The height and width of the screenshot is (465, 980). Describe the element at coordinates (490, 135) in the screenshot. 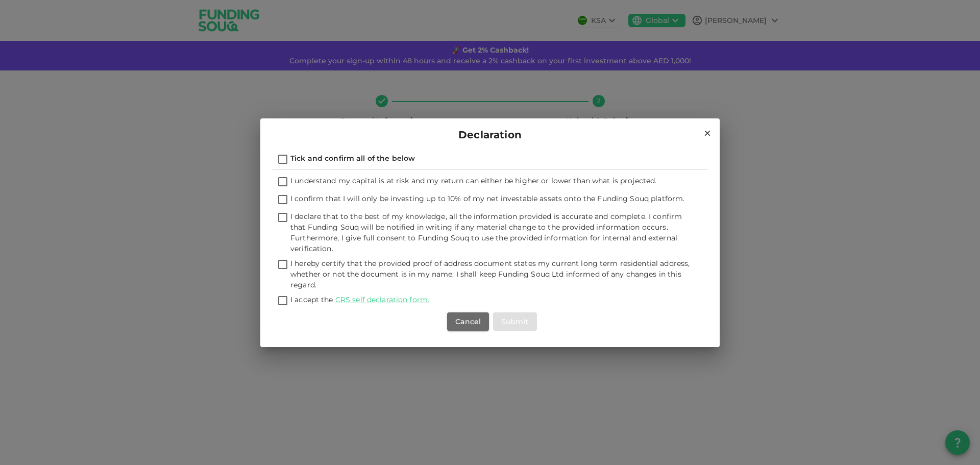

I see `span: Declaration` at that location.